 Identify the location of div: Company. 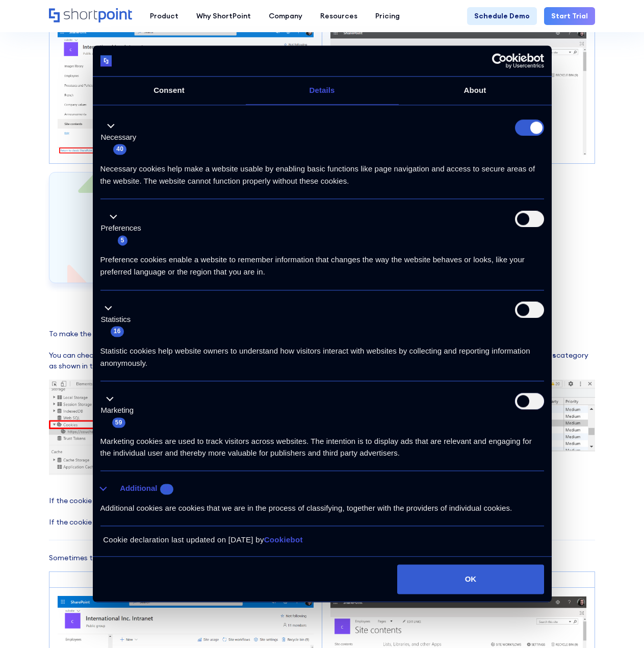
(285, 15).